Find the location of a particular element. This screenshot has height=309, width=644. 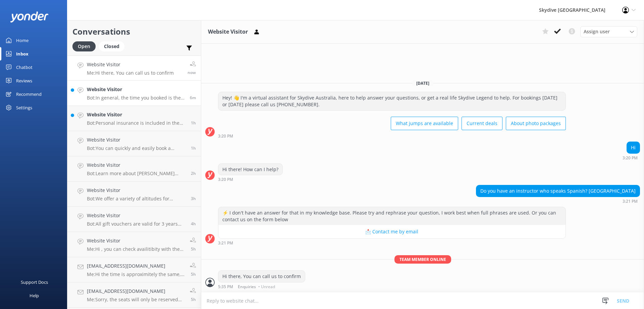

div: Oct 03 2025 05:35pm (UTC +10:00) Australia/Brisbane is located at coordinates (262, 286).